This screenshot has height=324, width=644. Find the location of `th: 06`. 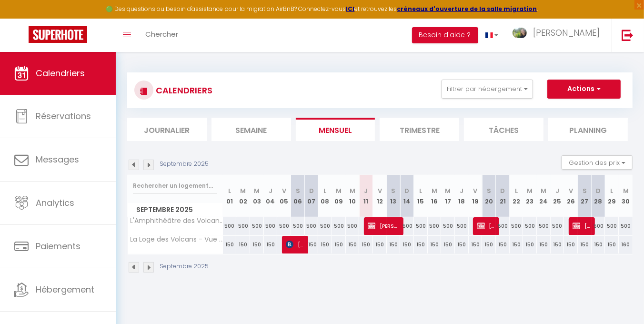

th: 06 is located at coordinates (298, 196).